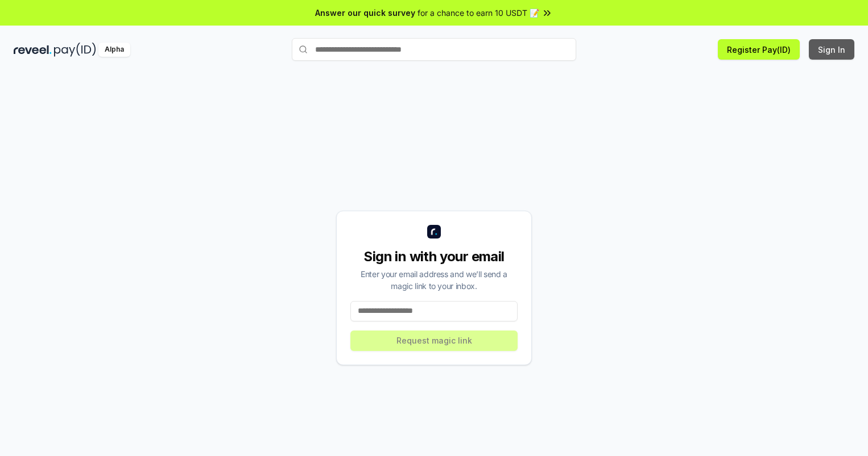 This screenshot has height=456, width=868. What do you see at coordinates (478, 12) in the screenshot?
I see `span: for a chance to earn 10 USDT 📝` at bounding box center [478, 12].